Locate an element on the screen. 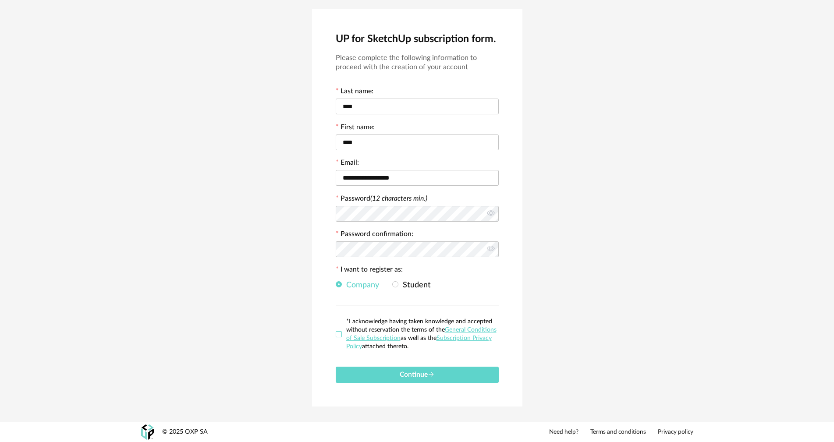 The width and height of the screenshot is (834, 442). a: Terms and conditions is located at coordinates (618, 433).